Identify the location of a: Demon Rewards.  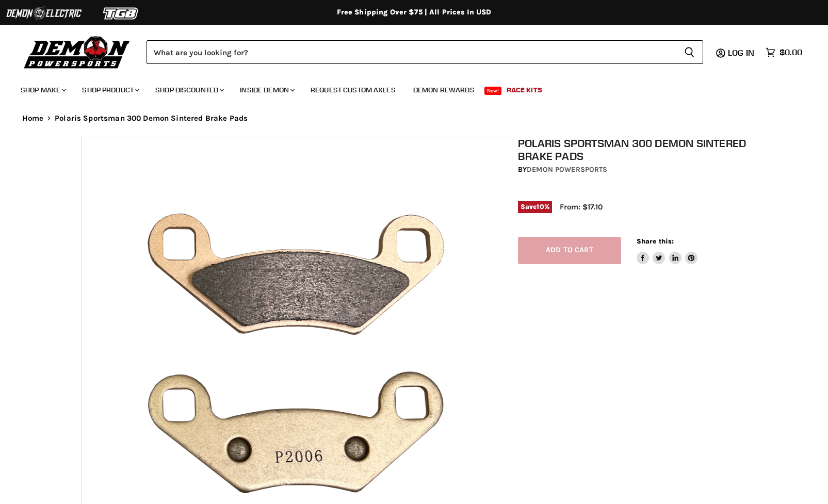
(444, 90).